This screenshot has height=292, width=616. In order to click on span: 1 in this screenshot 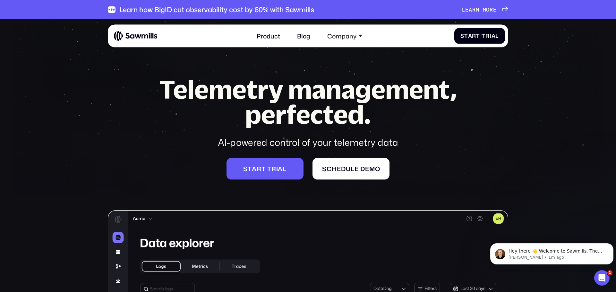, I will do `click(610, 273)`.